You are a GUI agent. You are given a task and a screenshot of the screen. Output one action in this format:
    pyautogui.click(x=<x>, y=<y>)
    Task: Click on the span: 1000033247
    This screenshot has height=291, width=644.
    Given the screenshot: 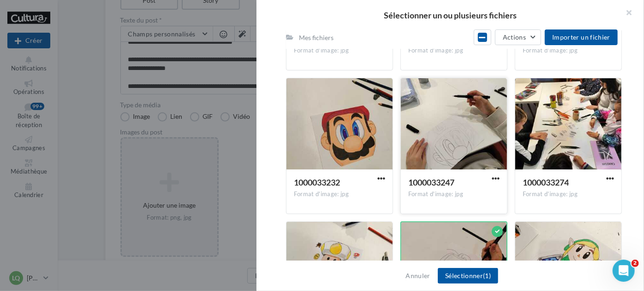 What is the action you would take?
    pyautogui.click(x=432, y=183)
    